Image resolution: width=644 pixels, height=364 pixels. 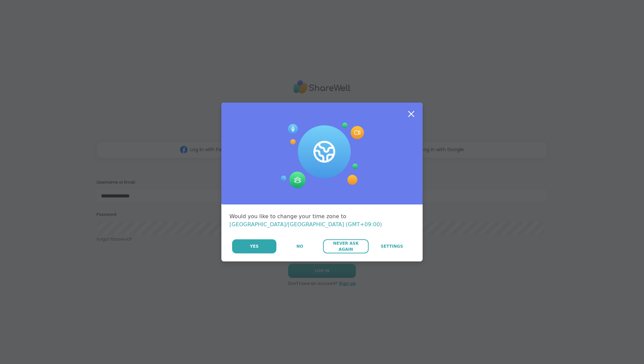 What do you see at coordinates (300, 246) in the screenshot?
I see `button: No` at bounding box center [300, 246].